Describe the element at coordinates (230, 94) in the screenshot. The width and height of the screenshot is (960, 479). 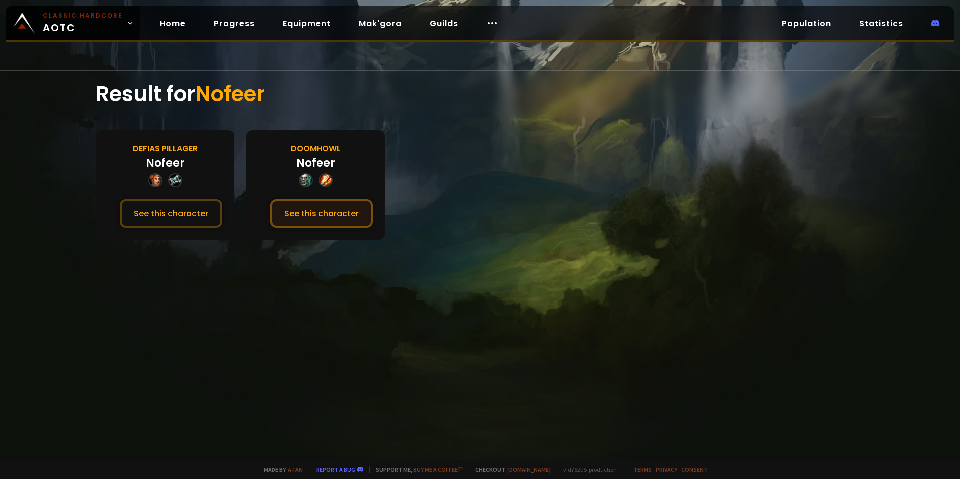
I see `span: Nofeer` at that location.